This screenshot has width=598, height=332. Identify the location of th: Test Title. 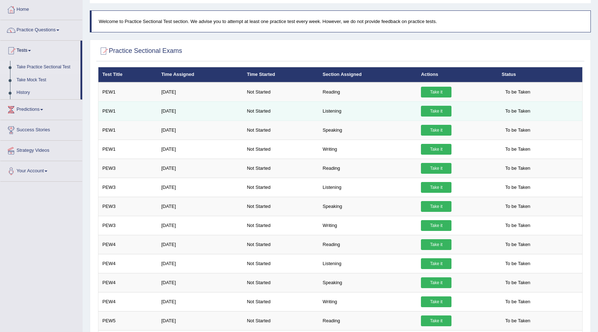
(128, 75).